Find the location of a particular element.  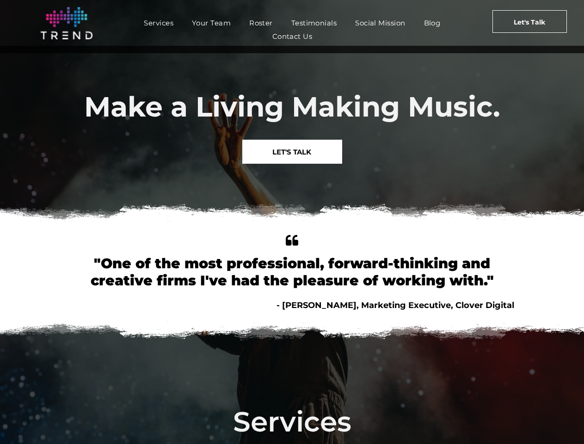

img: logo is located at coordinates (67, 23).